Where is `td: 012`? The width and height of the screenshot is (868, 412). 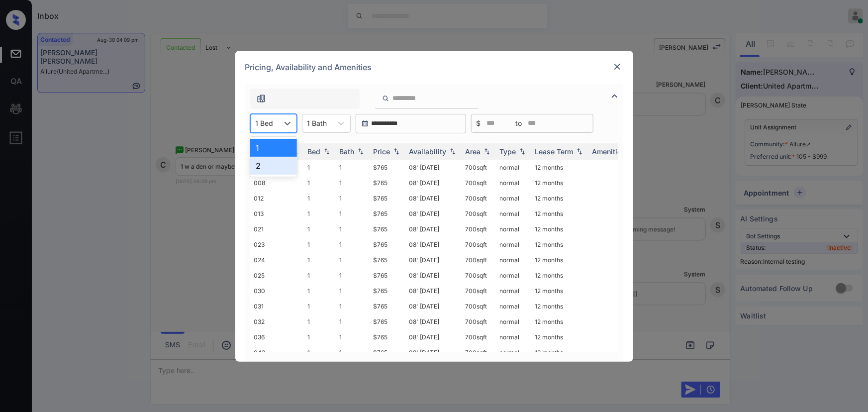
td: 012 is located at coordinates (277, 198).